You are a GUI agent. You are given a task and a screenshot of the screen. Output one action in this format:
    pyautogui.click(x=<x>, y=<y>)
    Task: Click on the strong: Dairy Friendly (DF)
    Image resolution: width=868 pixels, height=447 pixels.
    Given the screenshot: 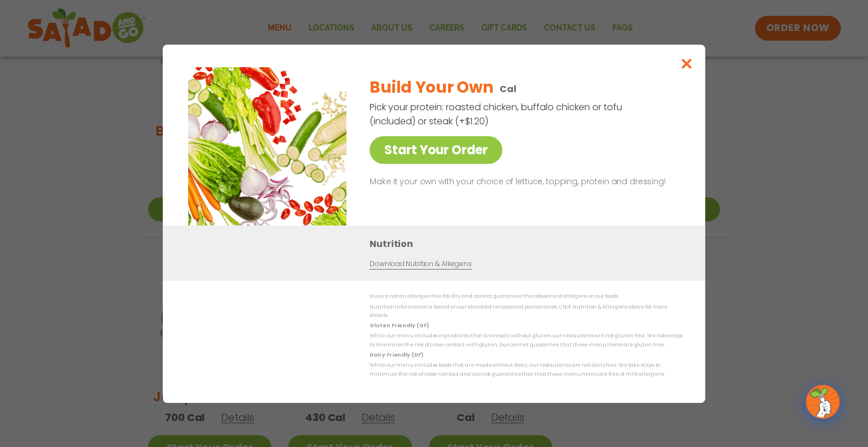 What is the action you would take?
    pyautogui.click(x=396, y=355)
    